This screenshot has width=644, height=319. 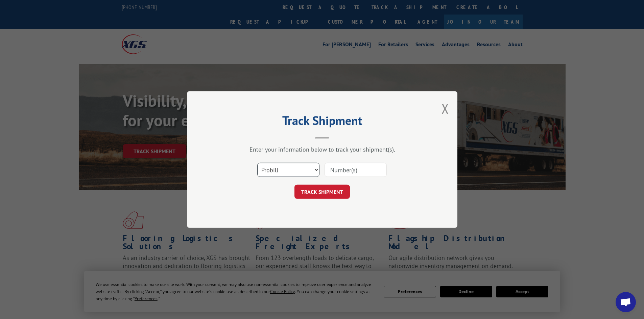 What do you see at coordinates (322, 192) in the screenshot?
I see `button: TRACK SHIPMENT` at bounding box center [322, 192].